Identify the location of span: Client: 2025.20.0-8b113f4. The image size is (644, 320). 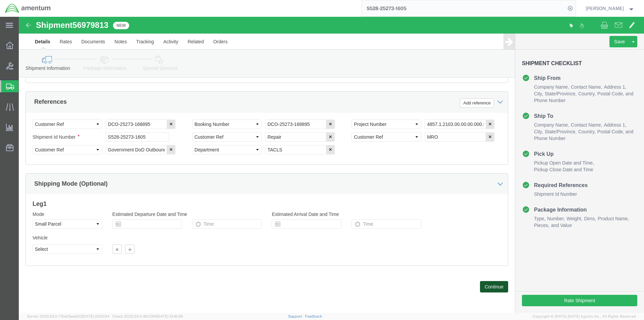
(148, 316).